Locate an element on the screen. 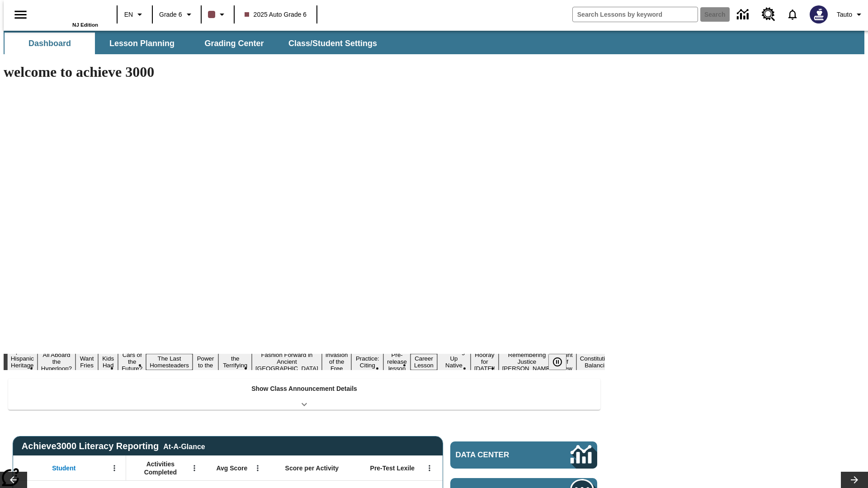  button: Grading Center is located at coordinates (234, 43).